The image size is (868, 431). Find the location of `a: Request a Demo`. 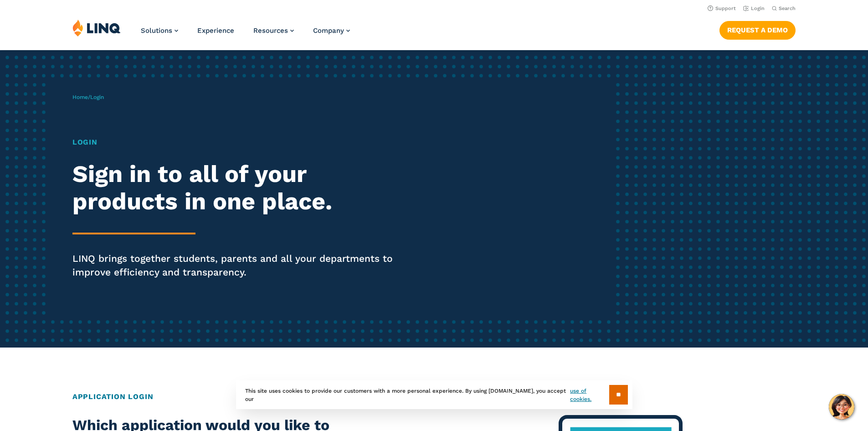

a: Request a Demo is located at coordinates (757, 30).